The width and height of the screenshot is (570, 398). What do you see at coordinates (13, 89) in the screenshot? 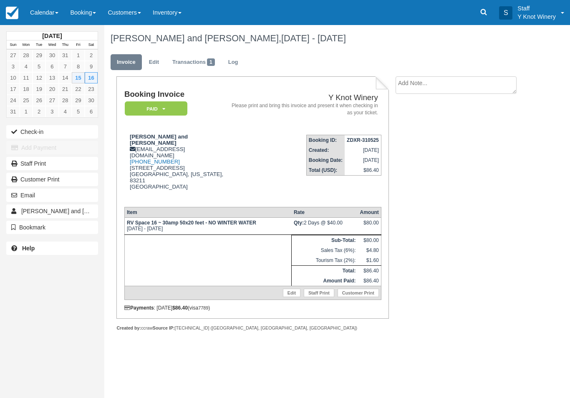
I see `a: 17` at bounding box center [13, 89].